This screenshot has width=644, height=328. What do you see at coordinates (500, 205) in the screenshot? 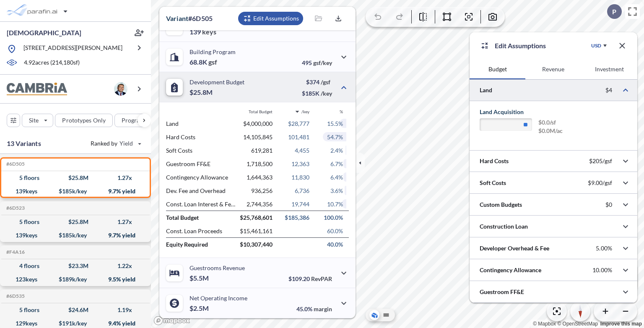
I see `p: Custom Budgets` at bounding box center [500, 205].